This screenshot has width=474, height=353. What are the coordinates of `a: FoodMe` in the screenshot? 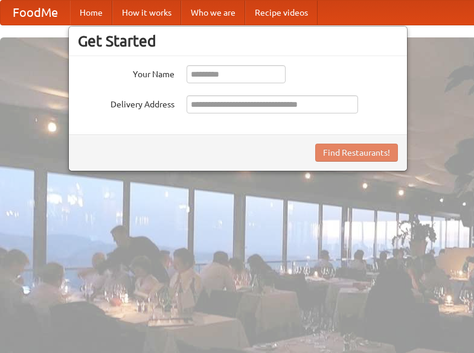 It's located at (35, 13).